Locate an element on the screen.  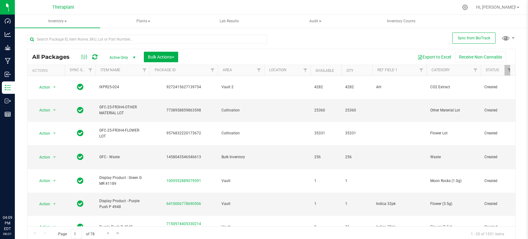
span: Purple Push P 4948 is located at coordinates (122, 227).